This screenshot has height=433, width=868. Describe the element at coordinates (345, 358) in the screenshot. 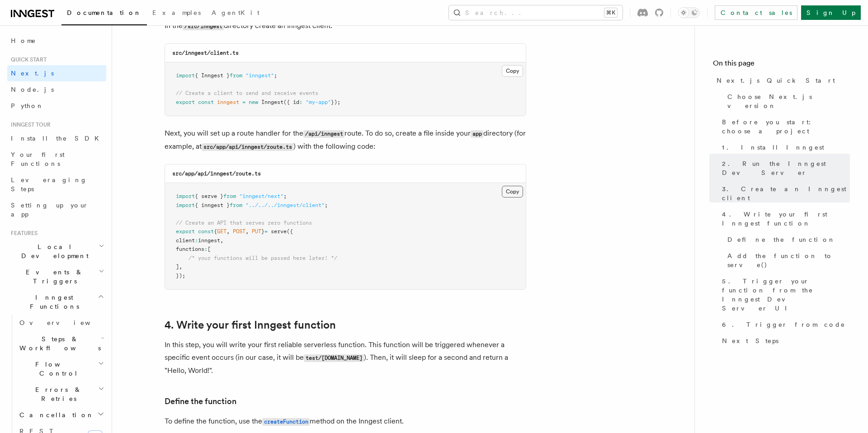

I see `p: In this step, you will write your first reliable serverless function. This function will be trigg...` at that location.